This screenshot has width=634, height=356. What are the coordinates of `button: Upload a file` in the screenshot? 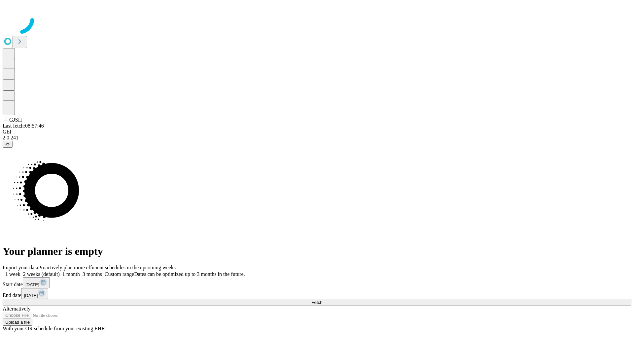 It's located at (17, 322).